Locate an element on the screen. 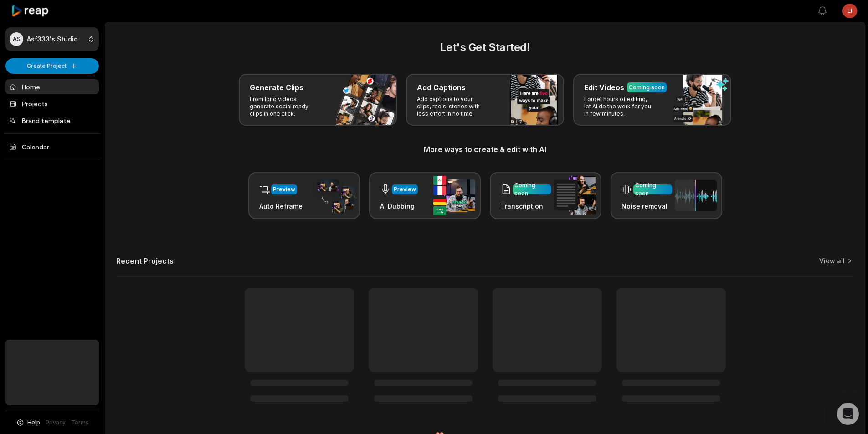 This screenshot has height=434, width=868. h2: Let's Get Started! is located at coordinates (485, 47).